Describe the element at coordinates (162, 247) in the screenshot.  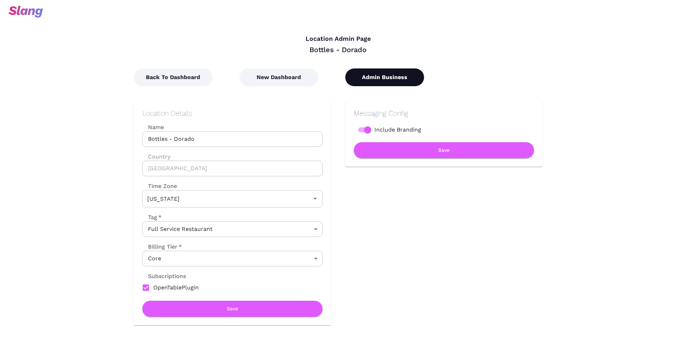
I see `label: Billing Tier` at that location.